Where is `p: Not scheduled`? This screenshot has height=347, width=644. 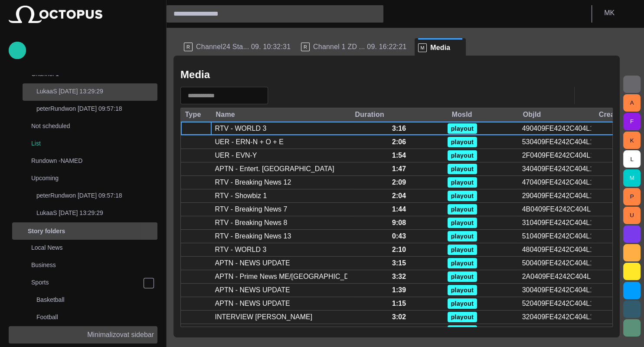 p: Not scheduled is located at coordinates (51, 126).